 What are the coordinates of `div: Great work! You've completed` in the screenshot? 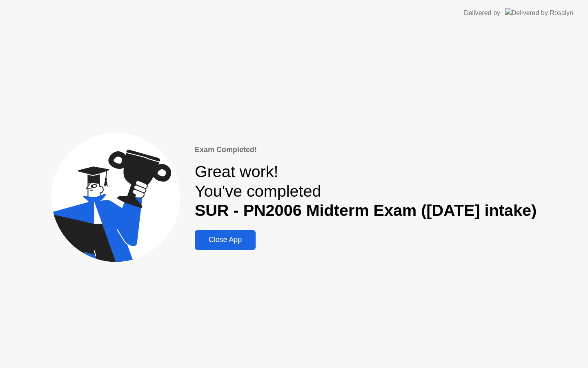 It's located at (365, 191).